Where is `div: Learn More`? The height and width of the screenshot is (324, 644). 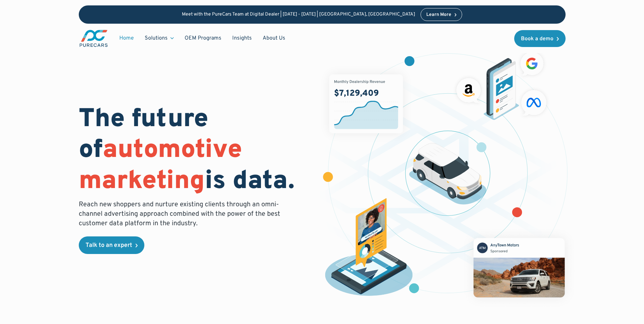 div: Learn More is located at coordinates (439, 15).